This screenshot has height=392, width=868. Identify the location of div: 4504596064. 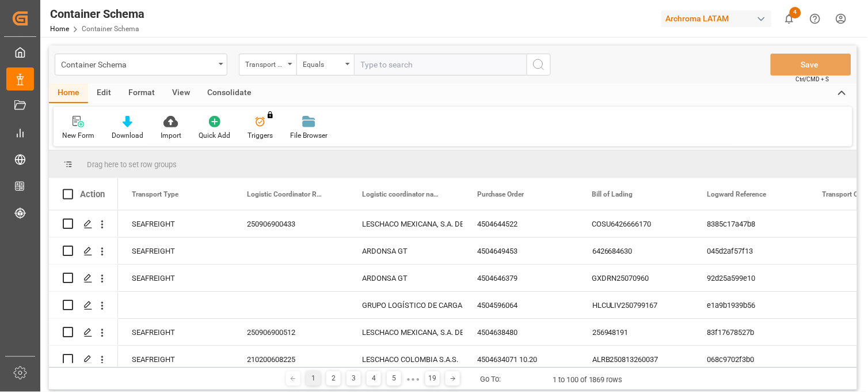
(521, 305).